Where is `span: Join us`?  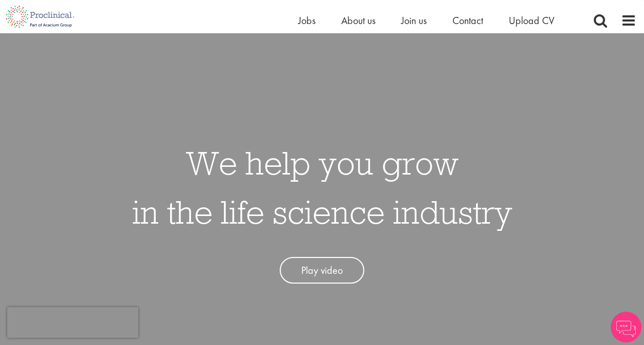 span: Join us is located at coordinates (414, 20).